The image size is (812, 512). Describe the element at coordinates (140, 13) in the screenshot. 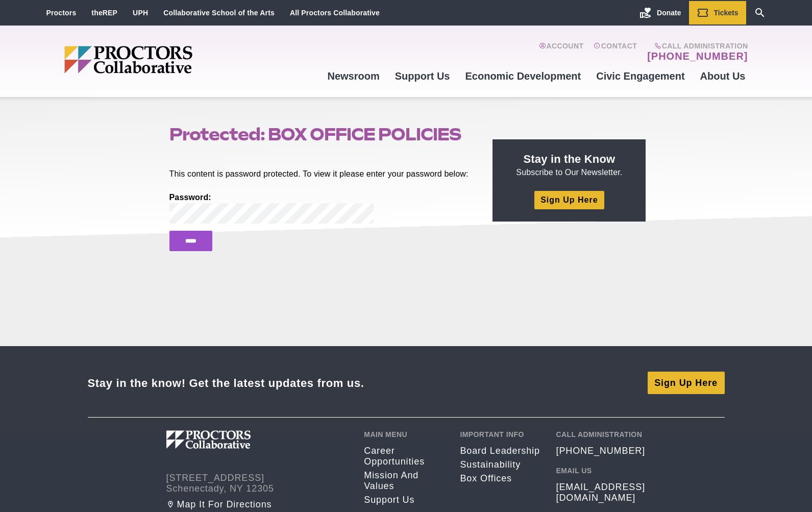

I see `a: UPH` at that location.